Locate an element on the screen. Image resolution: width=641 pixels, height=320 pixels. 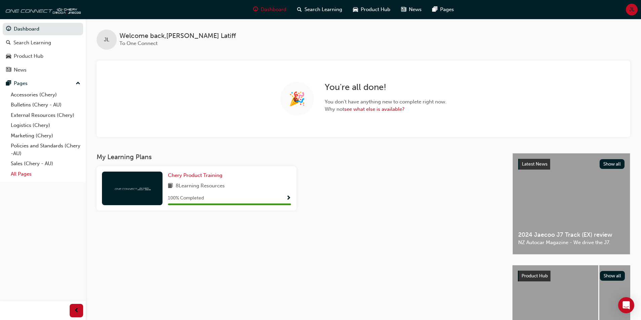
span: Show Progress is located at coordinates (288, 199).